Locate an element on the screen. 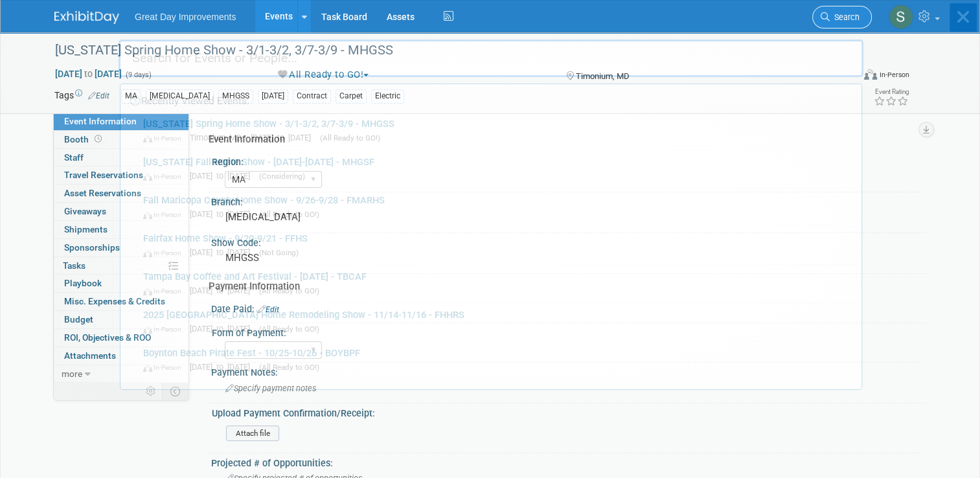 This screenshot has width=980, height=478. input: Search for Events or People... is located at coordinates (490, 59).